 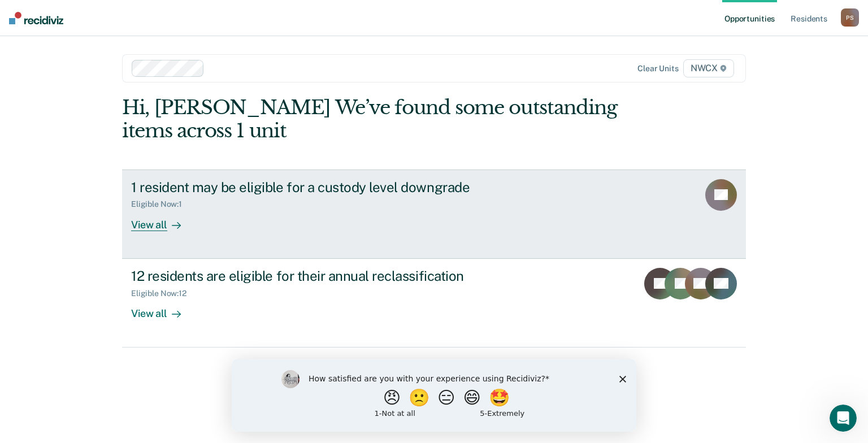 I want to click on img: Profile image for Kim, so click(x=59, y=20).